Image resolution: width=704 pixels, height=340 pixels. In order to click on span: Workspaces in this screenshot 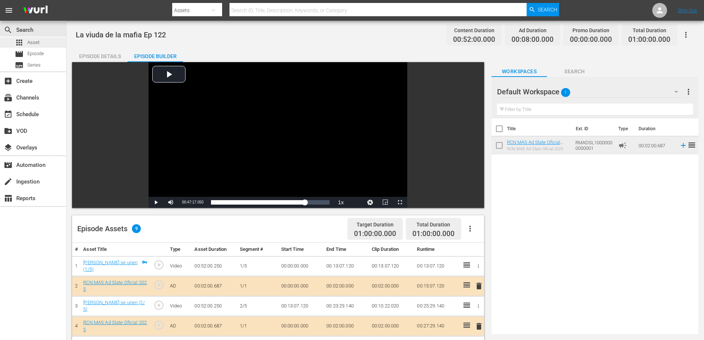, I will do `click(520, 71)`.